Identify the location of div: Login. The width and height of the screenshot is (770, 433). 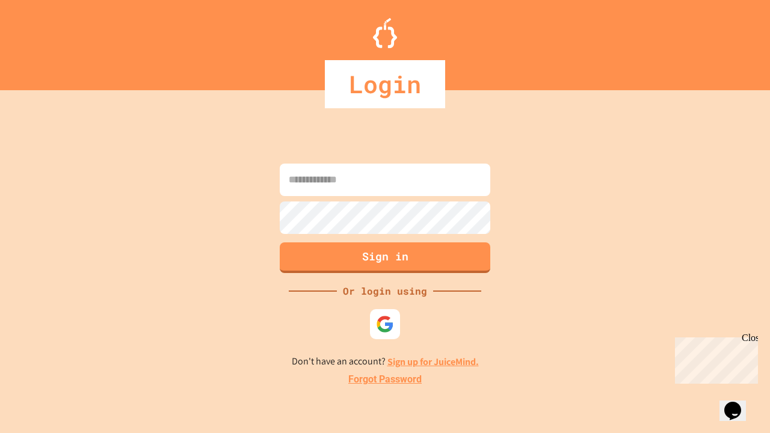
(385, 84).